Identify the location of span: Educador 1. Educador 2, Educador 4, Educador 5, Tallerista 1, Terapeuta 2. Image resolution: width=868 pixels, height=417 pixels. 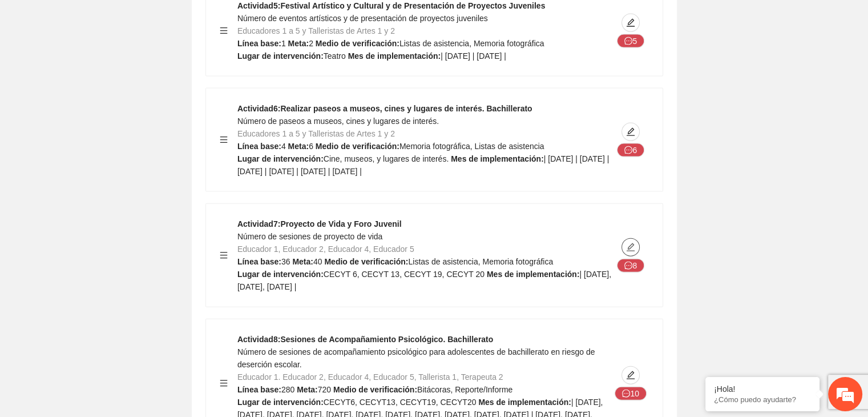
(370, 377).